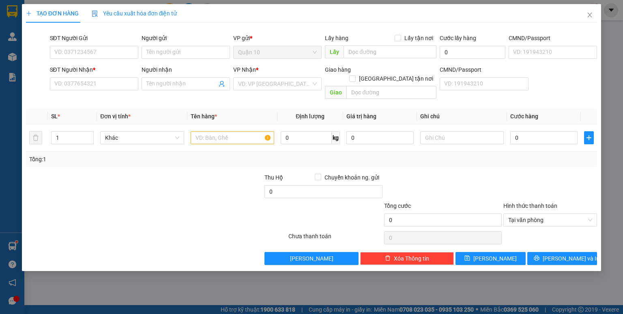 The width and height of the screenshot is (623, 314). Describe the element at coordinates (473, 52) in the screenshot. I see `input: Cước lấy hàng` at that location.